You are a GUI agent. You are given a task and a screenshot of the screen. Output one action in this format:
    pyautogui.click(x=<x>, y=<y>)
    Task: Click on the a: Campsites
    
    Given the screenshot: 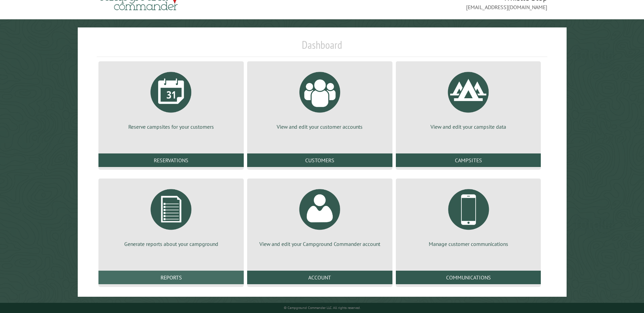 What is the action you would take?
    pyautogui.click(x=468, y=161)
    